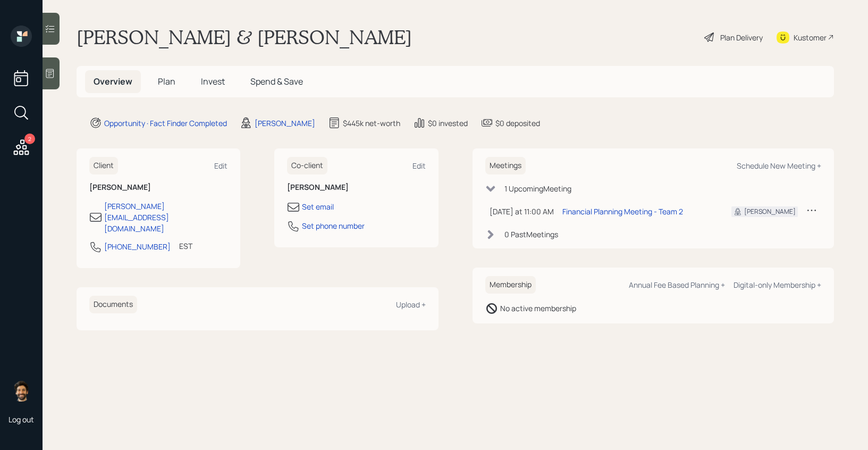  Describe the element at coordinates (810, 37) in the screenshot. I see `div: Kustomer` at that location.